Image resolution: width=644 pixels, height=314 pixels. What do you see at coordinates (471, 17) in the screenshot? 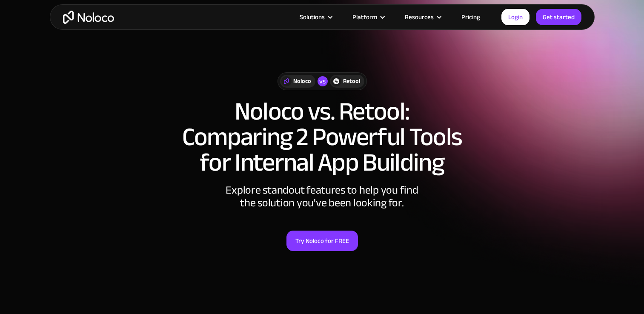
I see `a: Pricing` at bounding box center [471, 17].